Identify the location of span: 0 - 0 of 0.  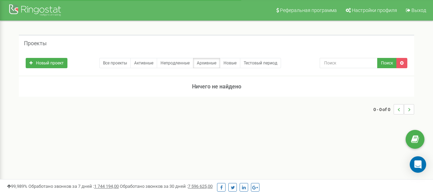
(384, 109).